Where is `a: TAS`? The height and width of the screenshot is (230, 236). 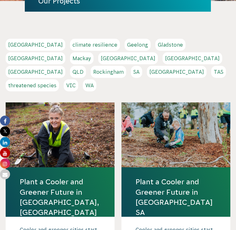
a: TAS is located at coordinates (219, 72).